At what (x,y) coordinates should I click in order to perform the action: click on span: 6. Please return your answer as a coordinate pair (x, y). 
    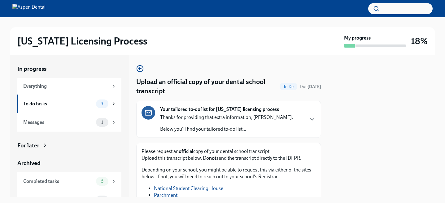
    Looking at the image, I should click on (102, 181).